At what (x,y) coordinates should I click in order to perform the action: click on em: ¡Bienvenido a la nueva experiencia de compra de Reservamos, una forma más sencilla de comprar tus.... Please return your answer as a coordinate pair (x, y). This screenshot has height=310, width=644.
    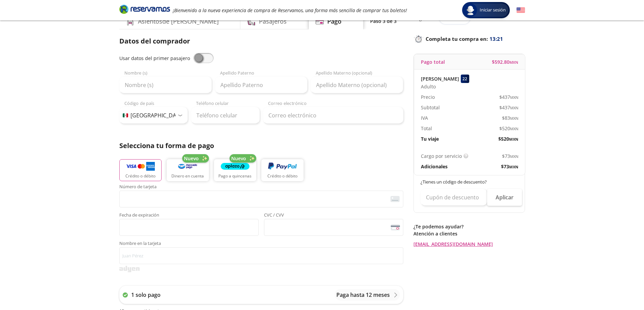
    Looking at the image, I should click on (290, 10).